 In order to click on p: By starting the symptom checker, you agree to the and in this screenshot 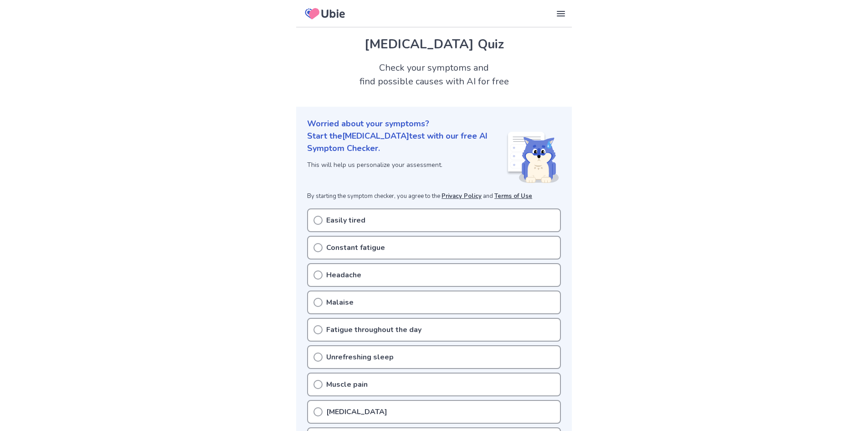, I will do `click(434, 196)`.